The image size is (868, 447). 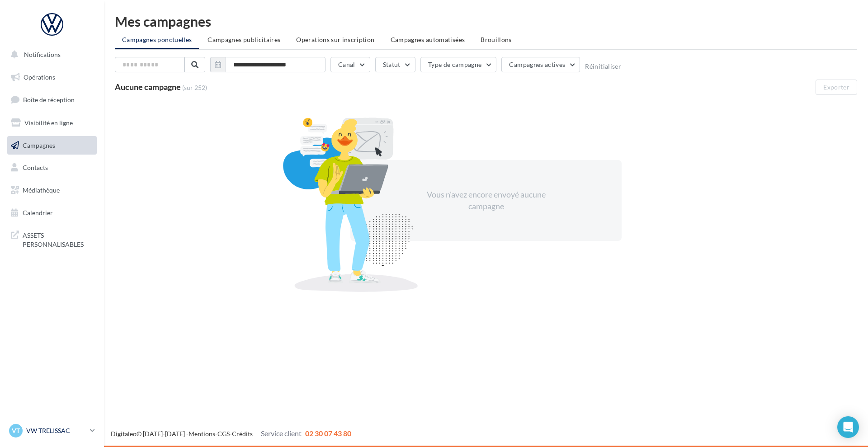 I want to click on button: Exporter, so click(x=837, y=87).